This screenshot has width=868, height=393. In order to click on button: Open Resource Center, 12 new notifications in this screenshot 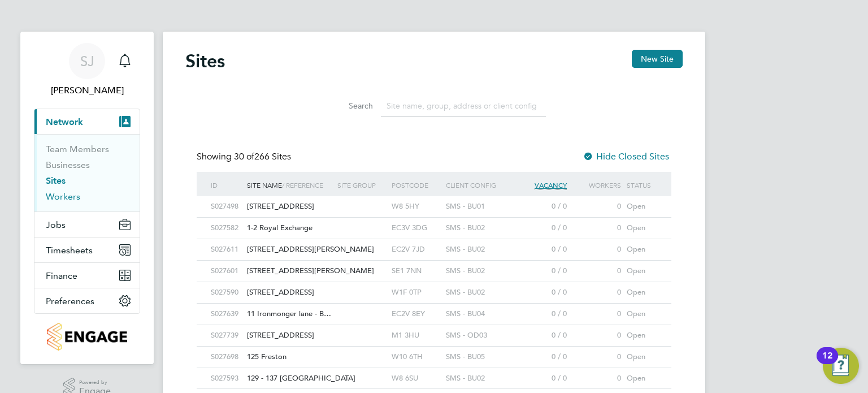, I will do `click(841, 366)`.